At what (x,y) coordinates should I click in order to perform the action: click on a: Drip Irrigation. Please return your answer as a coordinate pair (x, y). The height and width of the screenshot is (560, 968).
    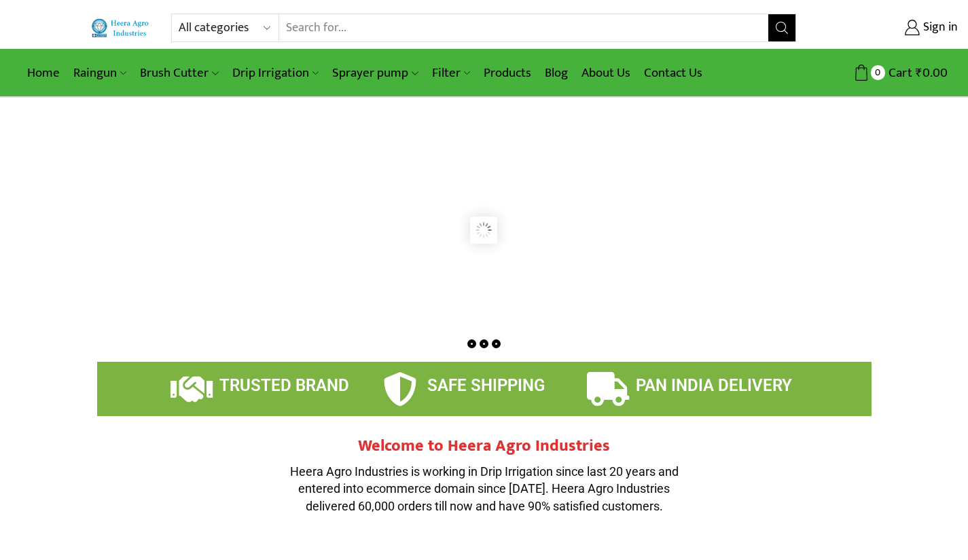
    Looking at the image, I should click on (275, 72).